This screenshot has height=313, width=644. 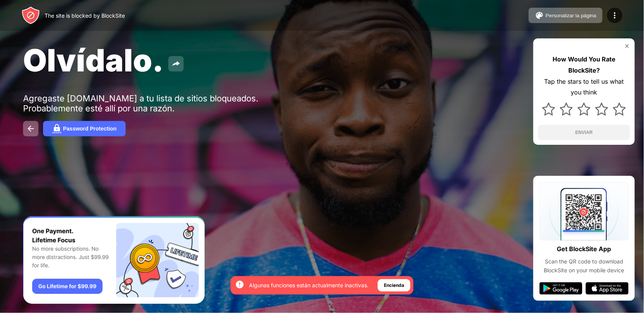 What do you see at coordinates (627, 46) in the screenshot?
I see `img: rate-us-close.svg` at bounding box center [627, 46].